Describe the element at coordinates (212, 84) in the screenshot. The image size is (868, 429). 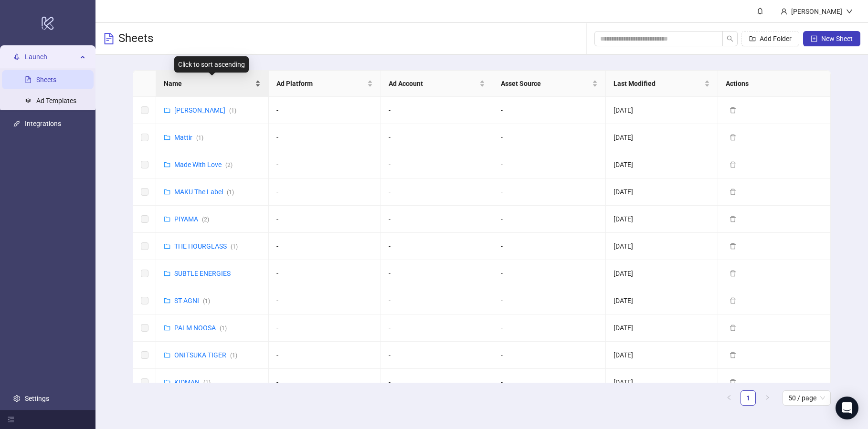
I see `th: Name` at that location.